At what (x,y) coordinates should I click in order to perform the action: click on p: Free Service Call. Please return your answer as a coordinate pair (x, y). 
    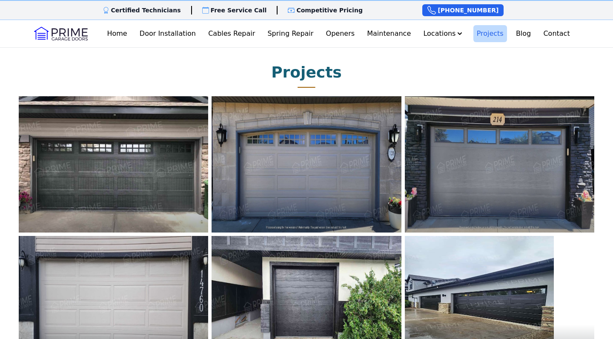
    Looking at the image, I should click on (239, 10).